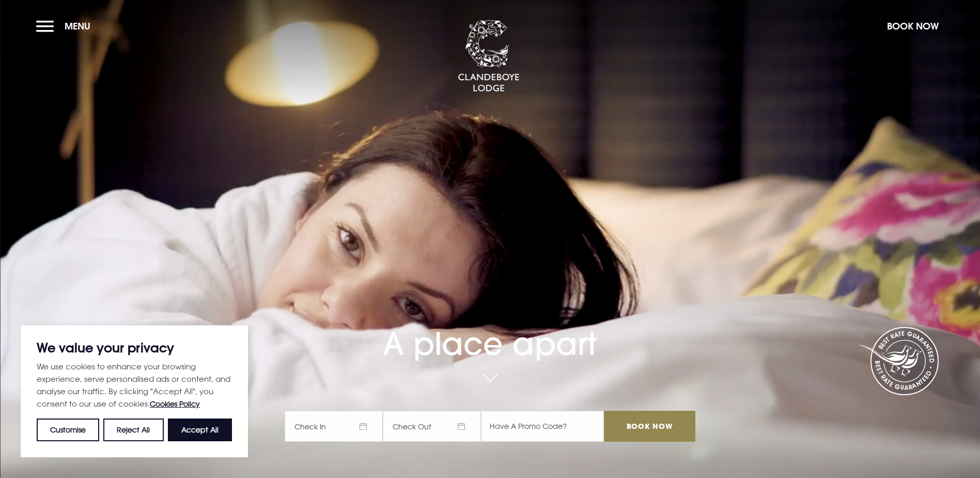  Describe the element at coordinates (133, 430) in the screenshot. I see `button: Reject All` at that location.